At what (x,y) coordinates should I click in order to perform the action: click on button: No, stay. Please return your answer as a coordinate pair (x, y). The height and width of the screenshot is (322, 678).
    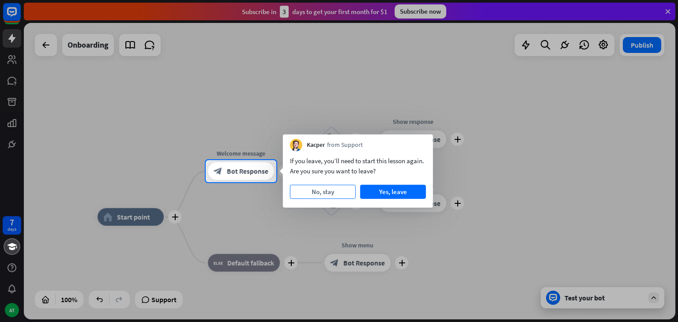
    Looking at the image, I should click on (323, 192).